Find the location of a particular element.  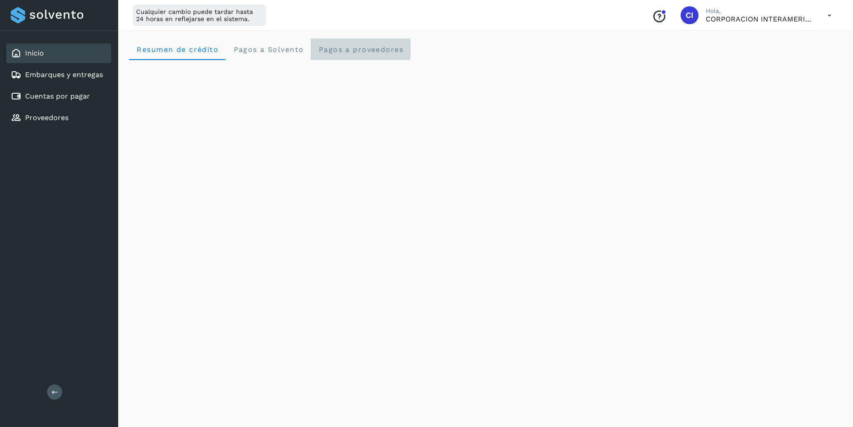

a: Cuentas por pagar is located at coordinates (57, 96).